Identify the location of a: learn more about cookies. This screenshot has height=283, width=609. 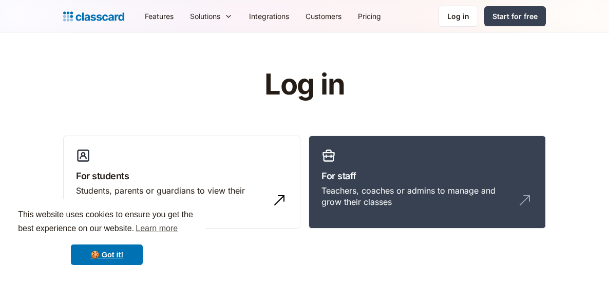
(157, 228).